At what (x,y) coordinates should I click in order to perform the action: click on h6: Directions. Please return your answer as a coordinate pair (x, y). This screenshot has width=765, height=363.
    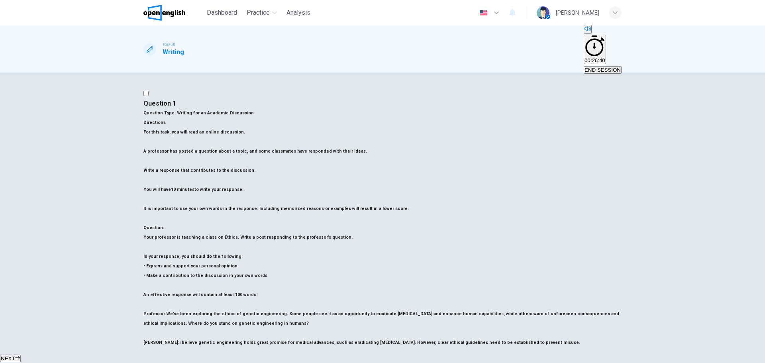
    Looking at the image, I should click on (383, 171).